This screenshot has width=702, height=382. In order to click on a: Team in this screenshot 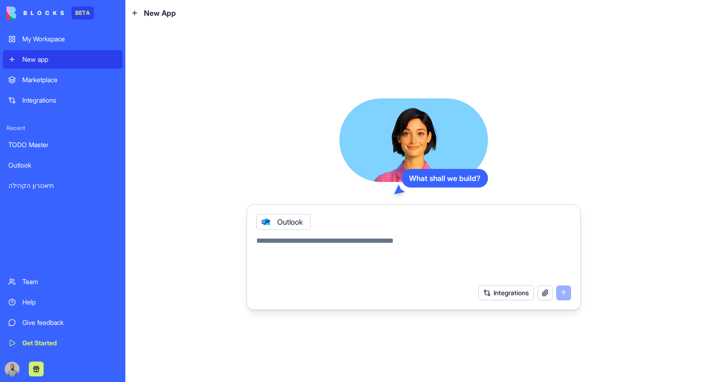, I will do `click(63, 282)`.